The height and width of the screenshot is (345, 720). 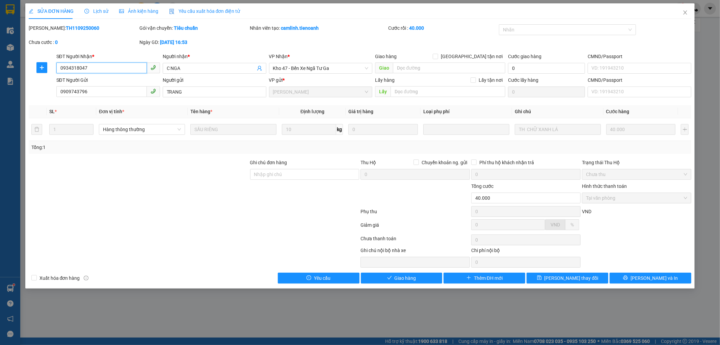 I want to click on div: Phụ thu, so click(x=416, y=213).